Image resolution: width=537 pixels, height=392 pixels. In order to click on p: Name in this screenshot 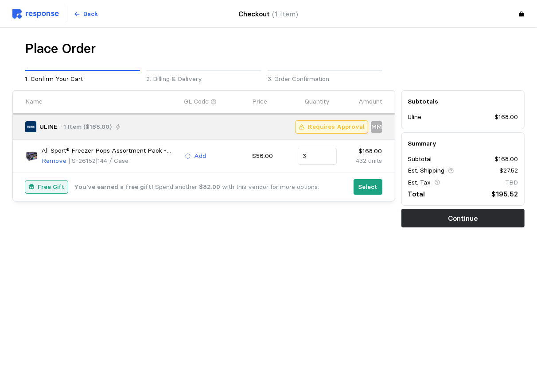, I will do `click(34, 102)`.